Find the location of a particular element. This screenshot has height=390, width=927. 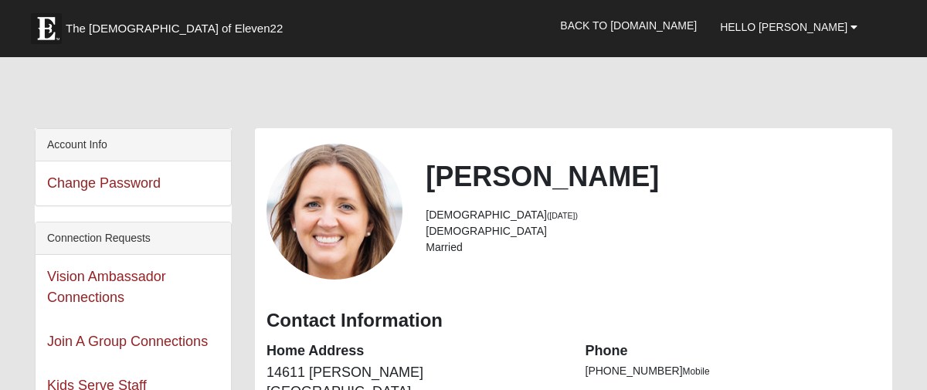

a: View Fullsize Photo is located at coordinates (335, 211).